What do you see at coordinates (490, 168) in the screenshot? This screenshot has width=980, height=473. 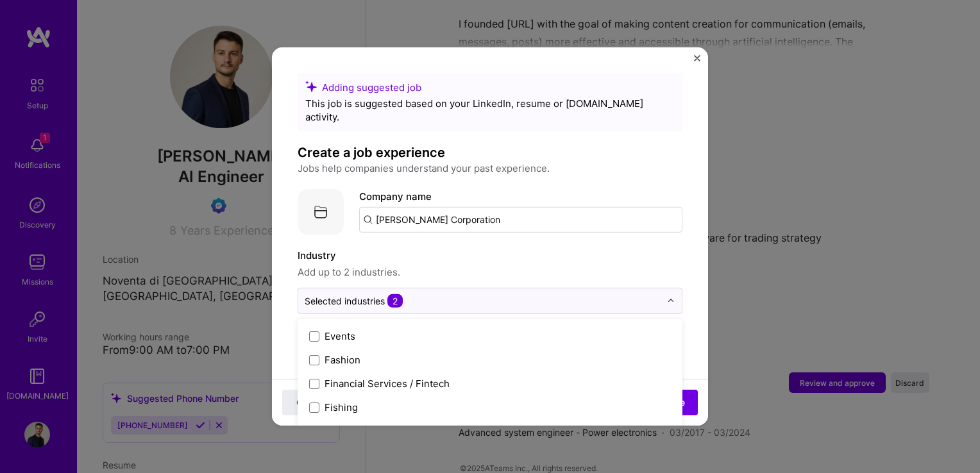 I see `p: Jobs help companies understand your past experience.` at bounding box center [490, 168].